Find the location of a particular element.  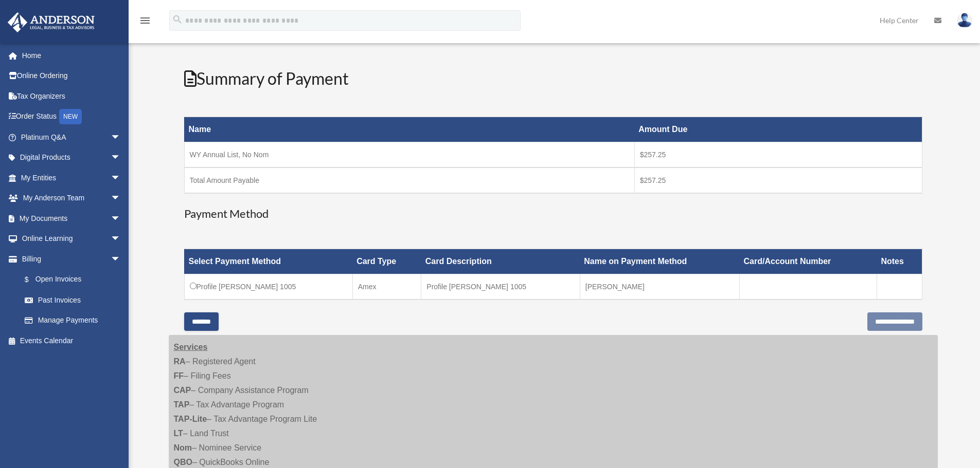

a: Online Ordering is located at coordinates (72, 76).